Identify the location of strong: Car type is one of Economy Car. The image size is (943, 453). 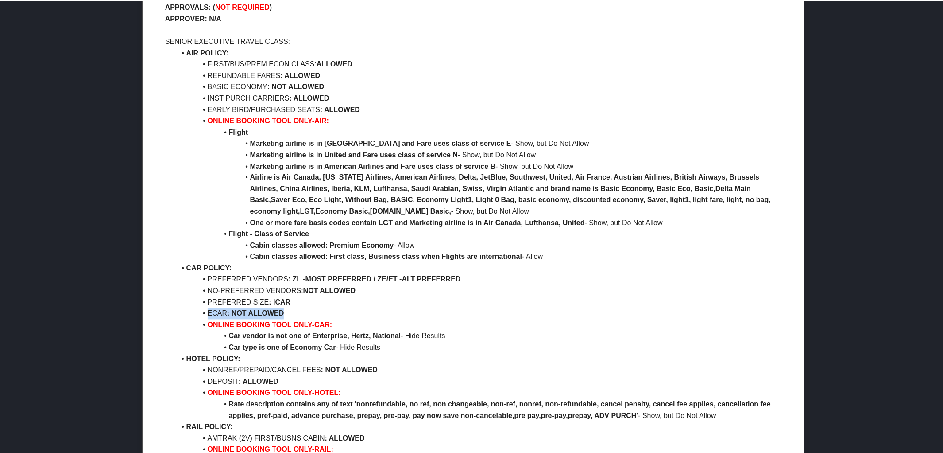
(282, 346).